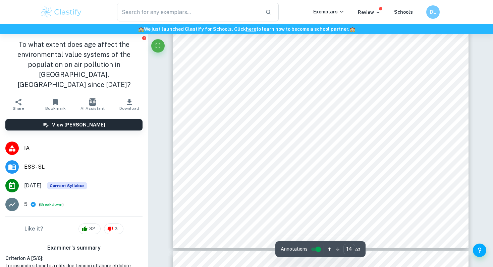 This screenshot has width=493, height=267. I want to click on img: Clastify logo, so click(61, 12).